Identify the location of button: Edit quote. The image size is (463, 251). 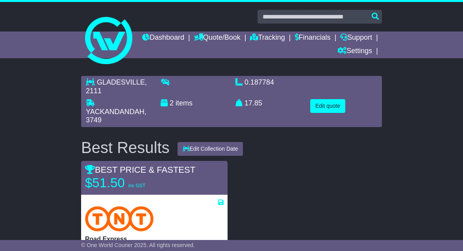
(328, 106).